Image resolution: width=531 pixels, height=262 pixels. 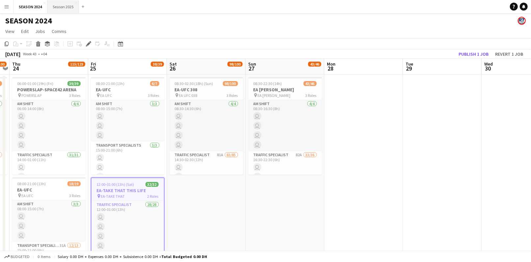 I want to click on button: Season 2025, so click(x=63, y=7).